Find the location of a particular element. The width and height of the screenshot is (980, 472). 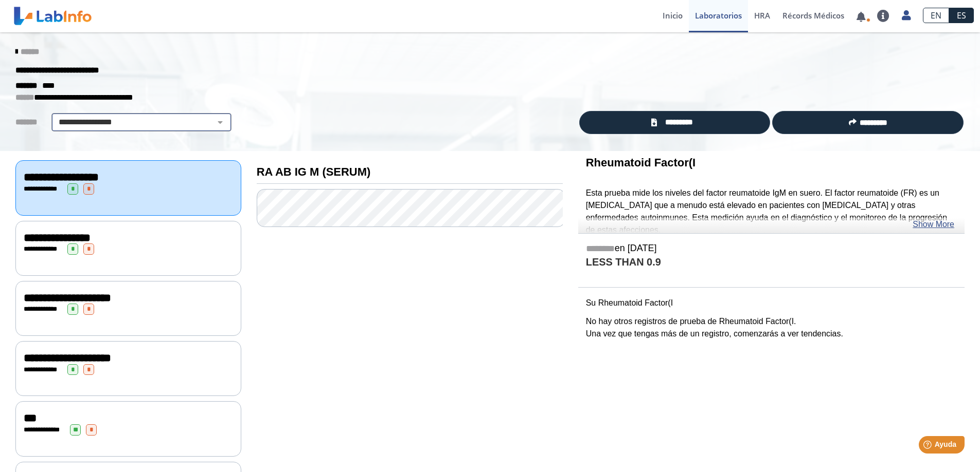

a: Show More is located at coordinates (933, 225).